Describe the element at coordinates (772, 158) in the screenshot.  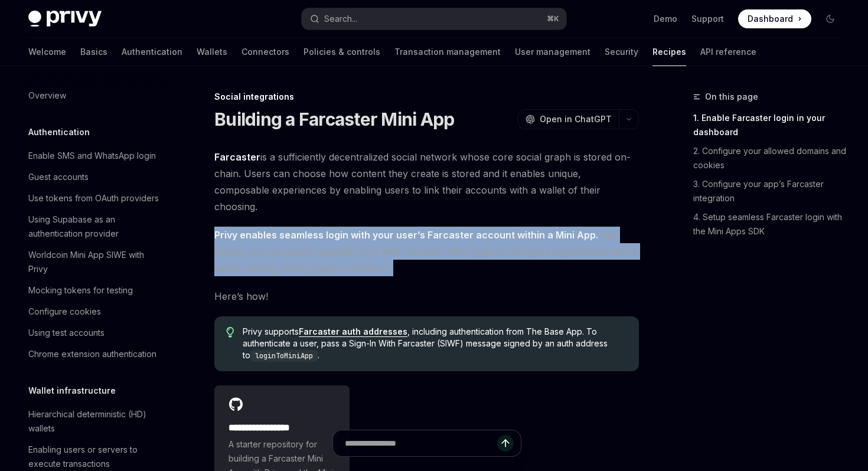
I see `a: 2. Configure your allowed domains and cookies` at that location.